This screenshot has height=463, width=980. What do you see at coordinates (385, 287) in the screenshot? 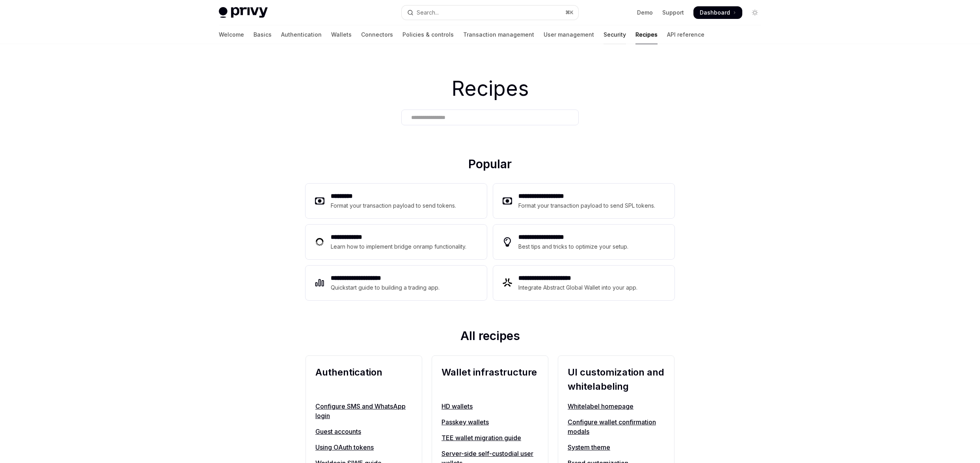
I see `div: Quickstart guide to building a trading app.` at bounding box center [385, 287].